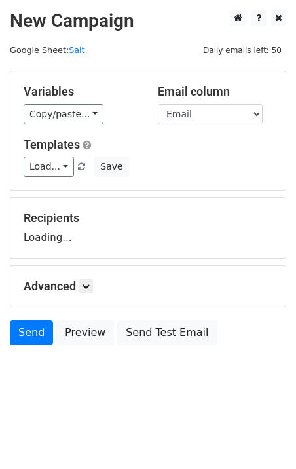 The height and width of the screenshot is (469, 296). What do you see at coordinates (167, 333) in the screenshot?
I see `a: Send Test Email` at bounding box center [167, 333].